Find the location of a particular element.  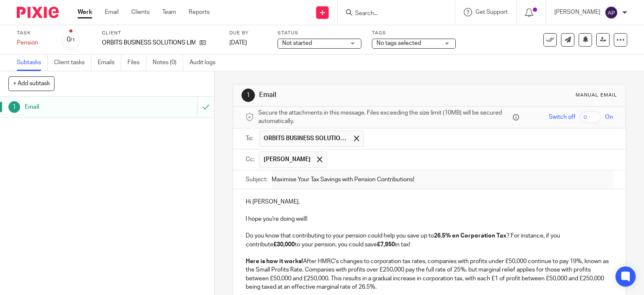

span: No tags selected is located at coordinates (399, 43).